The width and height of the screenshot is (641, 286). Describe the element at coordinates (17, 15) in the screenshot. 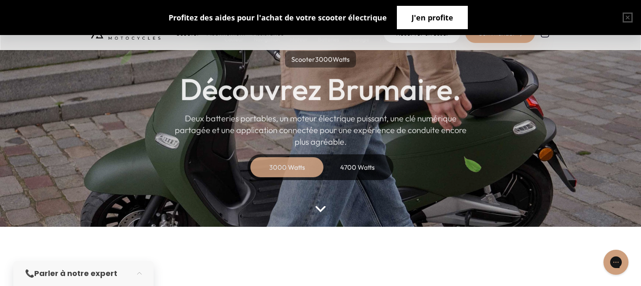

I see `button: Gorgias live chat` at that location.